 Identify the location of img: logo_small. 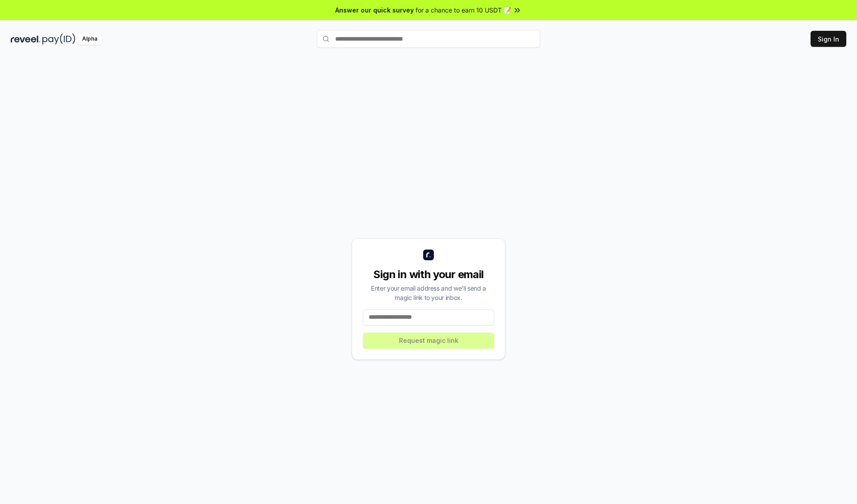
(428, 255).